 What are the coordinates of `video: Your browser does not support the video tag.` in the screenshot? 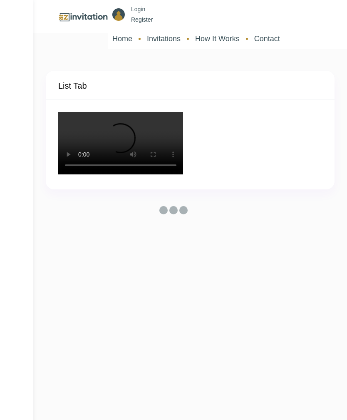 It's located at (121, 143).